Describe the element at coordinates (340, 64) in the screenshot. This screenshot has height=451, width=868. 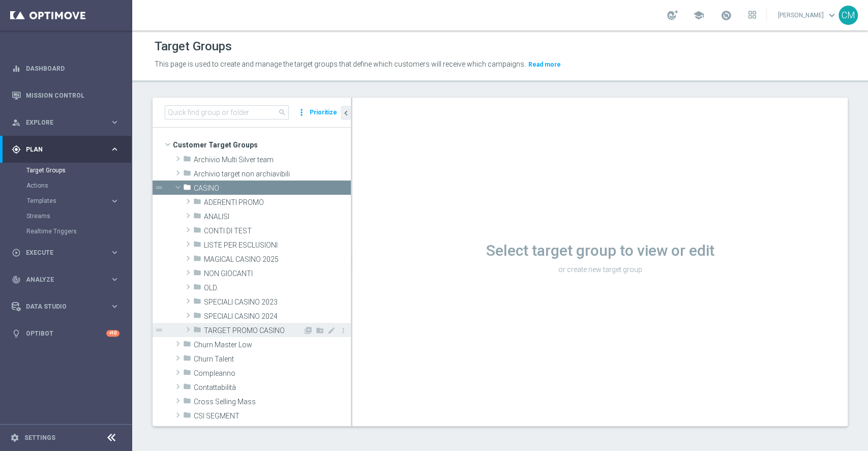
I see `span: This page is used to create and manage the target groups that define which customers will receive...` at that location.